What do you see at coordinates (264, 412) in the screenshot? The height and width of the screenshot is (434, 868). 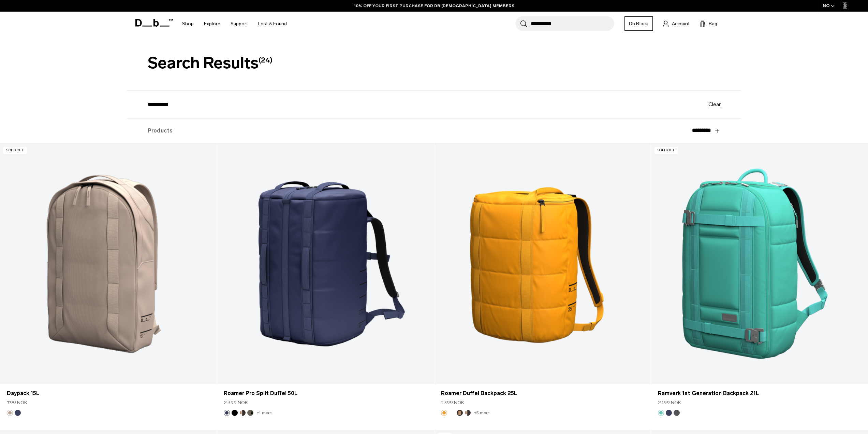 I see `a: +1 more` at bounding box center [264, 412].